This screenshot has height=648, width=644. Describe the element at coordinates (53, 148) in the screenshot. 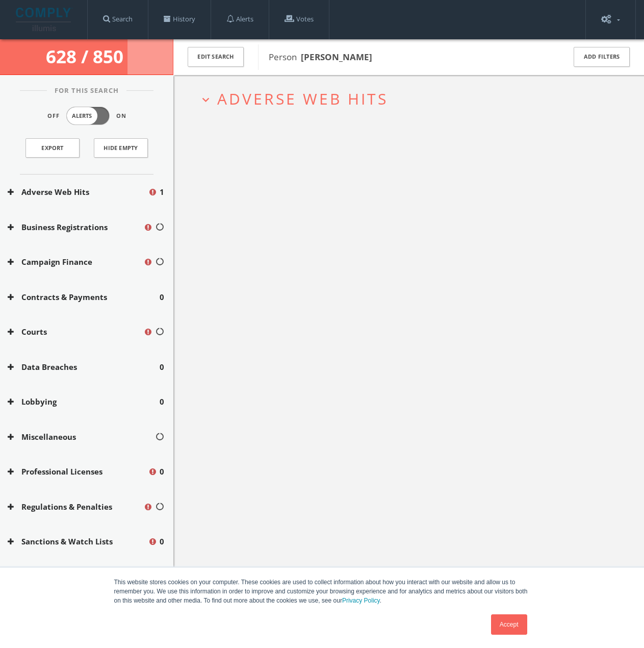

I see `a: Export` at that location.